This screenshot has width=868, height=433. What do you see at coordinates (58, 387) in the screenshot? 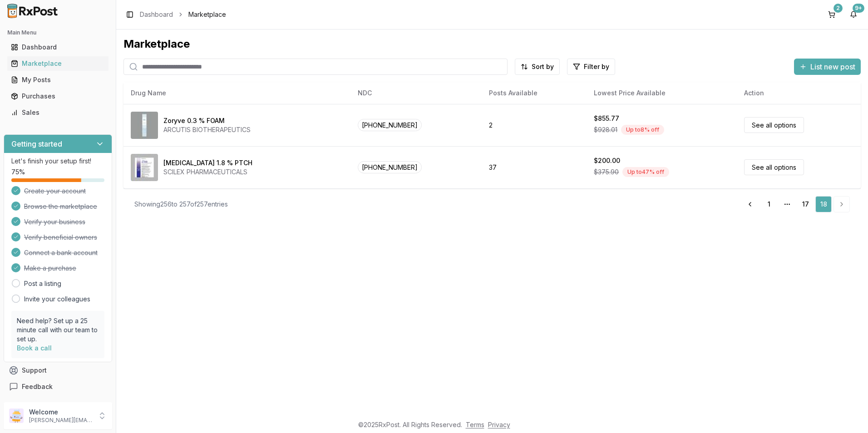
I see `button: Feedback` at bounding box center [58, 387].